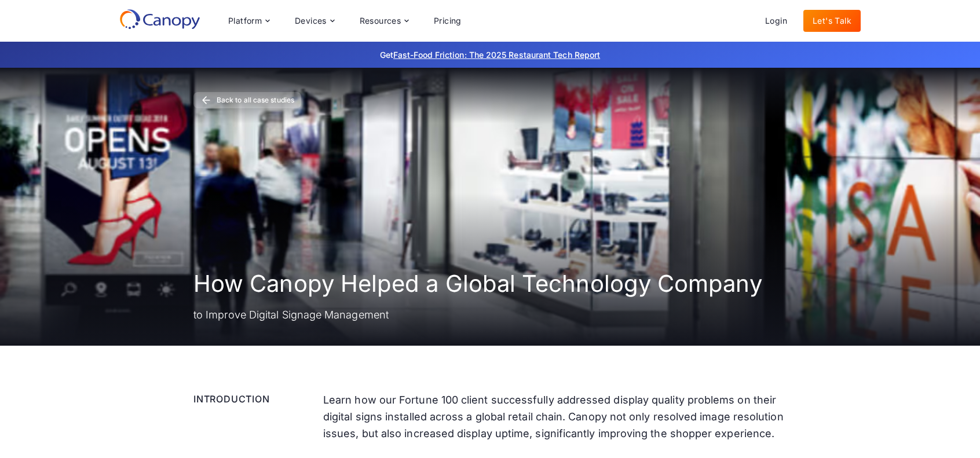 Image resolution: width=980 pixels, height=458 pixels. I want to click on p: Get, so click(490, 54).